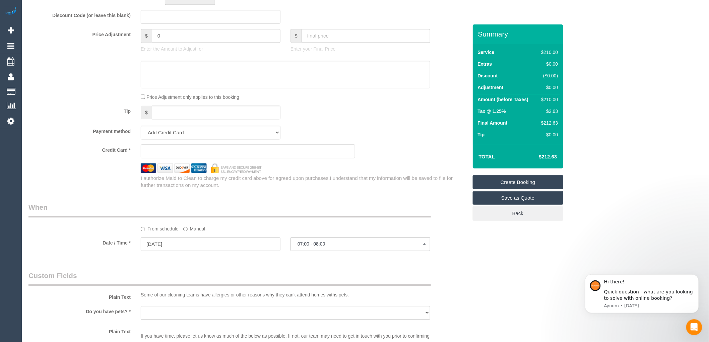 The height and width of the screenshot is (342, 709). I want to click on input: From schedule, so click(143, 229).